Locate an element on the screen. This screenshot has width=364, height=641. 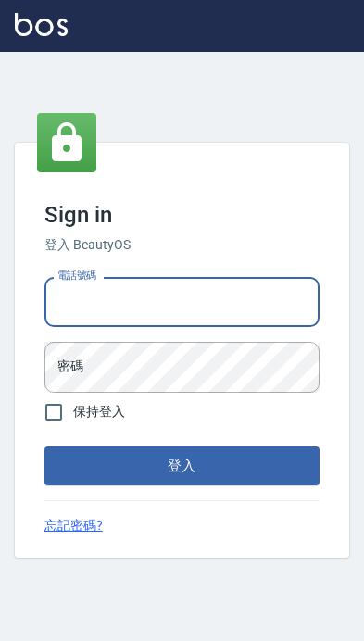
h3: Sign in is located at coordinates (182, 215).